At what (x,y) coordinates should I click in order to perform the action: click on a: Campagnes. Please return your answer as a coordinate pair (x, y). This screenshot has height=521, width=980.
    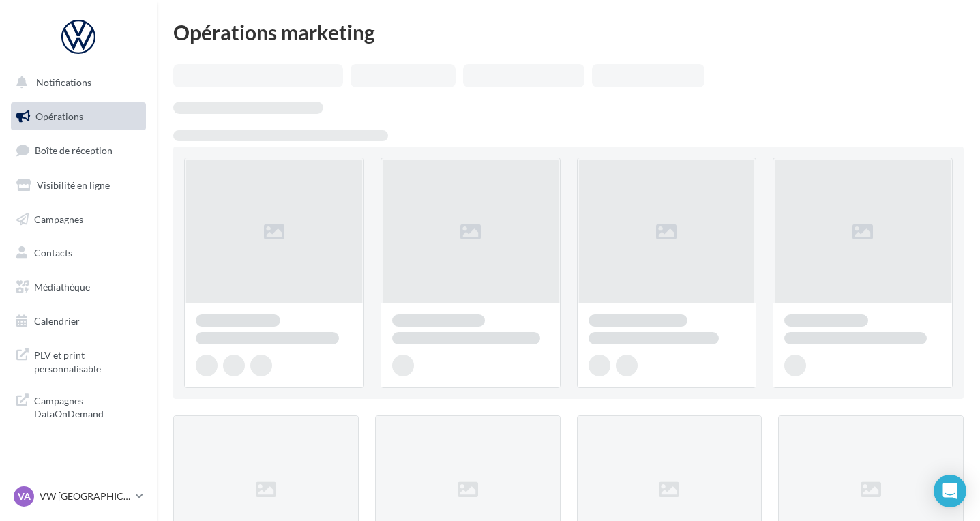
    Looking at the image, I should click on (78, 220).